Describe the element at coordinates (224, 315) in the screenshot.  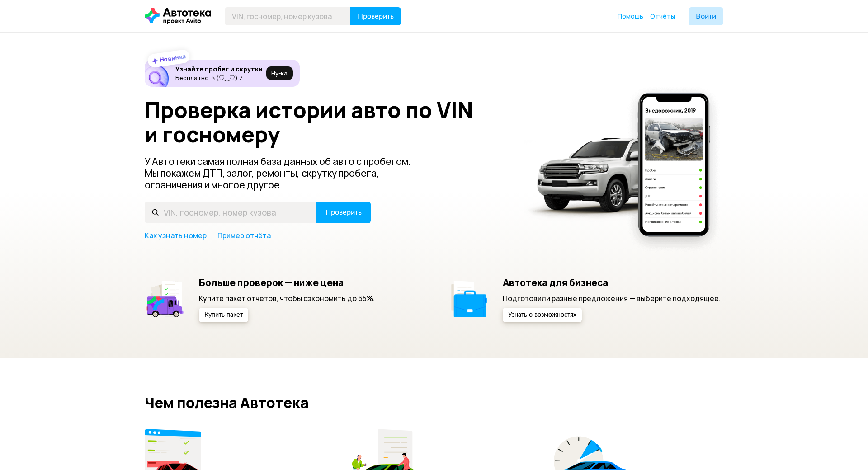
I see `button: Купить пакет` at that location.